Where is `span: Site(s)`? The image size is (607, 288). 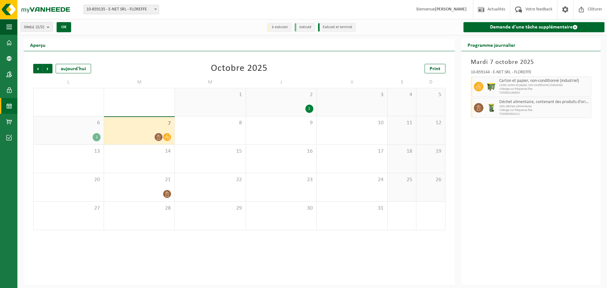
span: Site(s) is located at coordinates (34, 27).